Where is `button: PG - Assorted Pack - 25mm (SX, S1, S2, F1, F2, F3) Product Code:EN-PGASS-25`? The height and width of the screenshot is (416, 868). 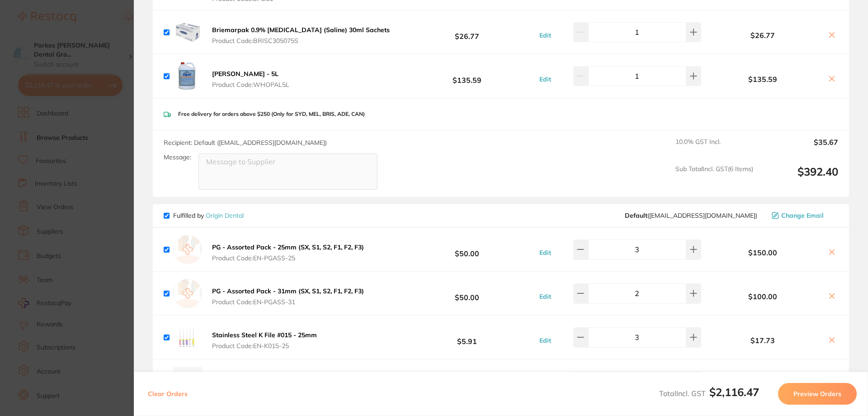 button: PG - Assorted Pack - 25mm (SX, S1, S2, F1, F2, F3) Product Code:EN-PGASS-25 is located at coordinates (288, 253).